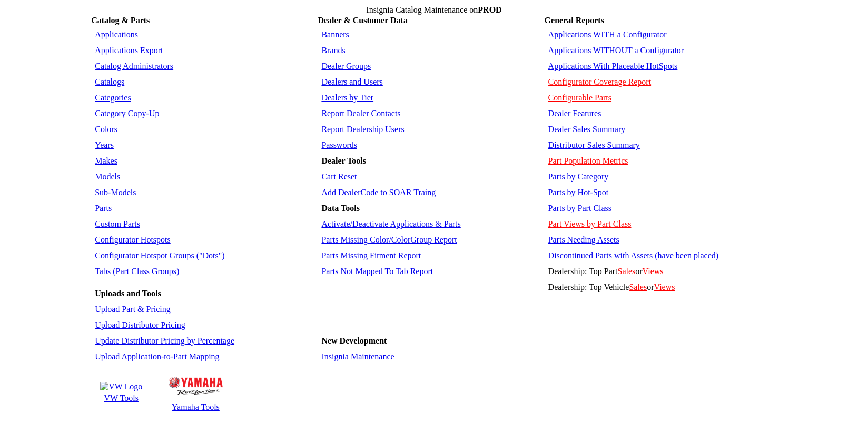 This screenshot has width=868, height=423. I want to click on a: Banners, so click(335, 34).